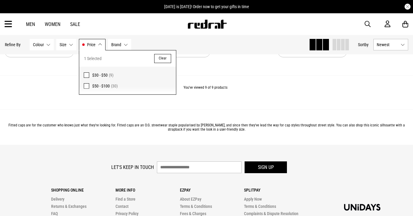 Image resolution: width=413 pixels, height=216 pixels. What do you see at coordinates (63, 45) in the screenshot?
I see `span: Size` at bounding box center [63, 45].